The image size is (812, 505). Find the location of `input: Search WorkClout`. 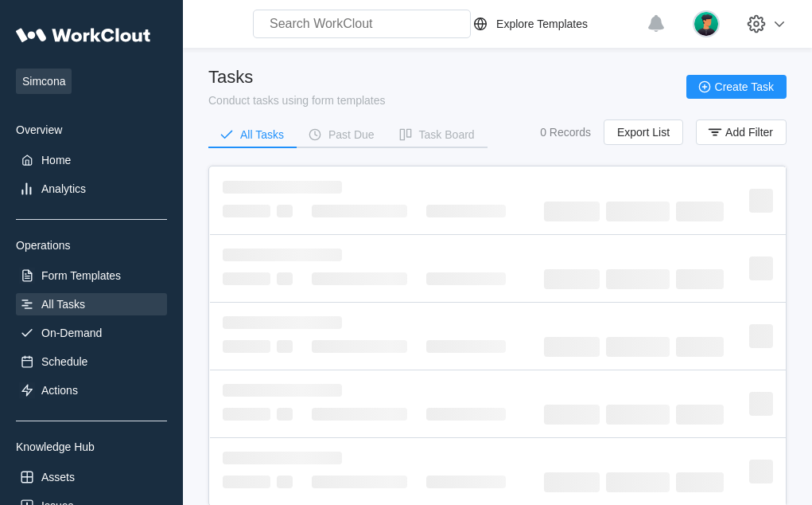

input: Search WorkClout is located at coordinates (362, 24).